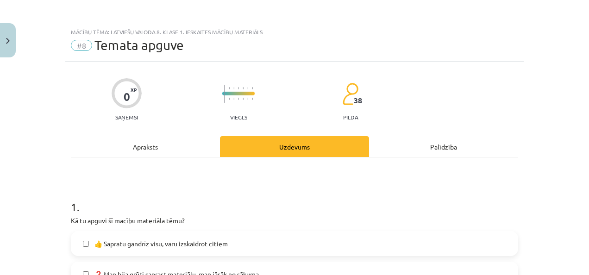 The image size is (589, 275). Describe the element at coordinates (295, 221) in the screenshot. I see `p: Kā tu apguvi šī macību materiāla tēmu?` at that location.